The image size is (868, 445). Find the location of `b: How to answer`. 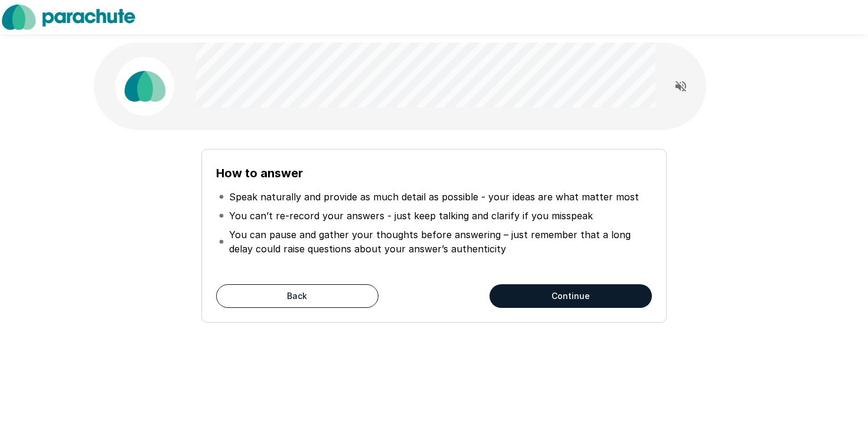

b: How to answer is located at coordinates (259, 173).